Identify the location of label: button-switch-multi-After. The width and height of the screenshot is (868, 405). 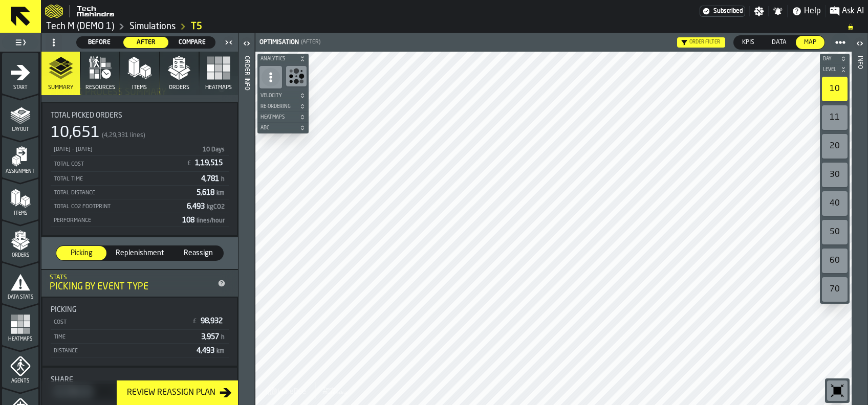
(146, 43).